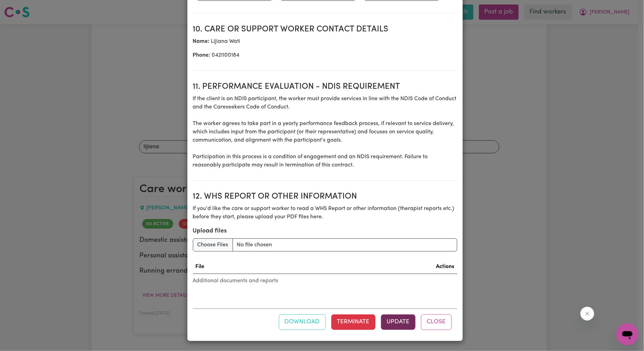 The image size is (644, 351). I want to click on button: Terminate this contract, so click(354, 321).